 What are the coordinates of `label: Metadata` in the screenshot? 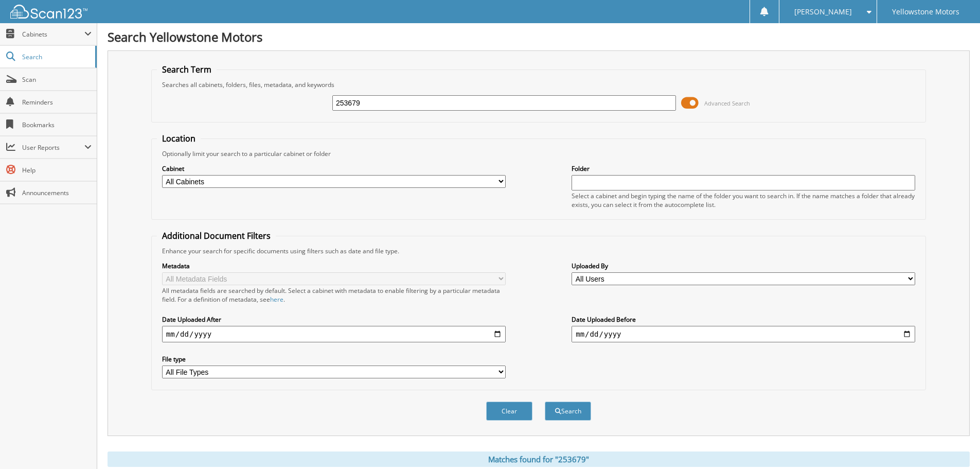 It's located at (334, 266).